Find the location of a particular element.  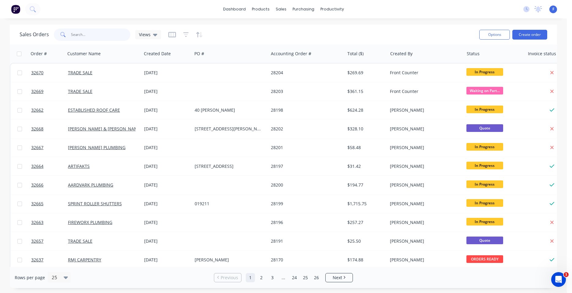

div: 28204 is located at coordinates (305, 73).